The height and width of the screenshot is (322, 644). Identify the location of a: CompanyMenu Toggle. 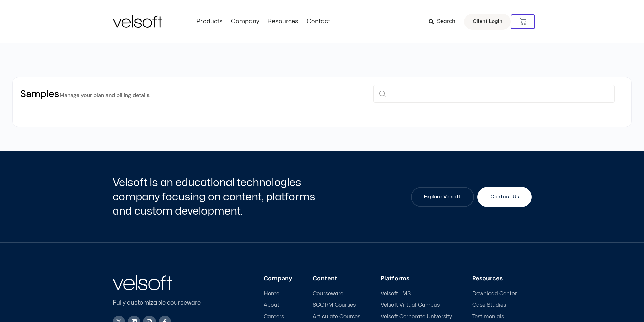
(245, 21).